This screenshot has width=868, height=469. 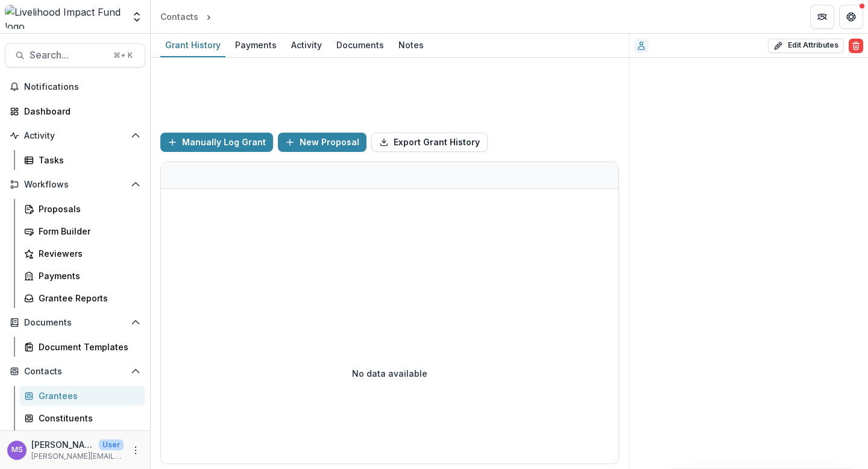 I want to click on a: Grant History, so click(x=193, y=45).